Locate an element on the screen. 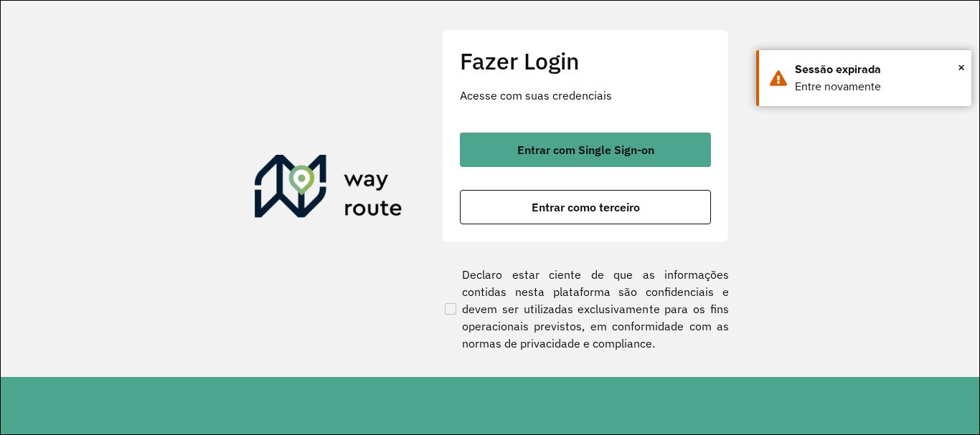  span: Entrar com Single Sign-on is located at coordinates (585, 150).